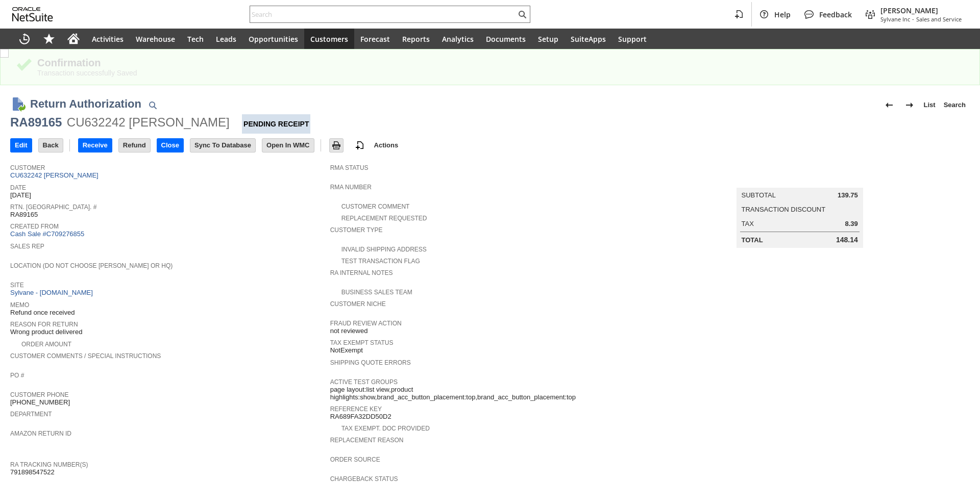 The image size is (980, 482). I want to click on svg: Home, so click(74, 39).